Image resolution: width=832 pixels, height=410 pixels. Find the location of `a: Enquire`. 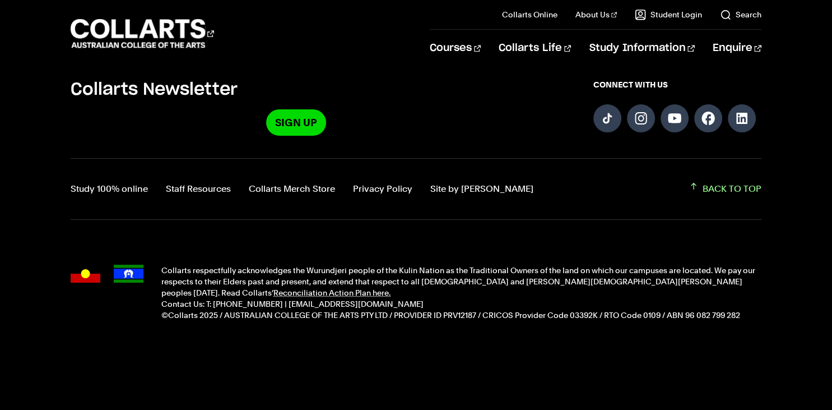

a: Enquire is located at coordinates (737, 48).